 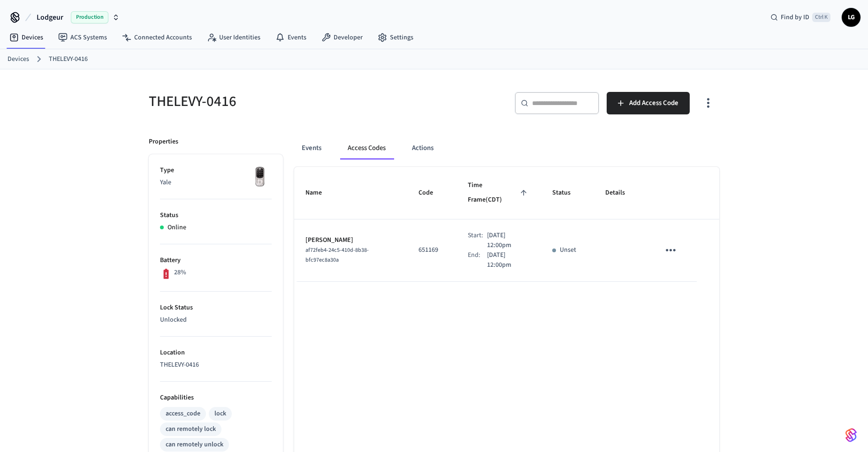 I want to click on span: Details, so click(x=621, y=193).